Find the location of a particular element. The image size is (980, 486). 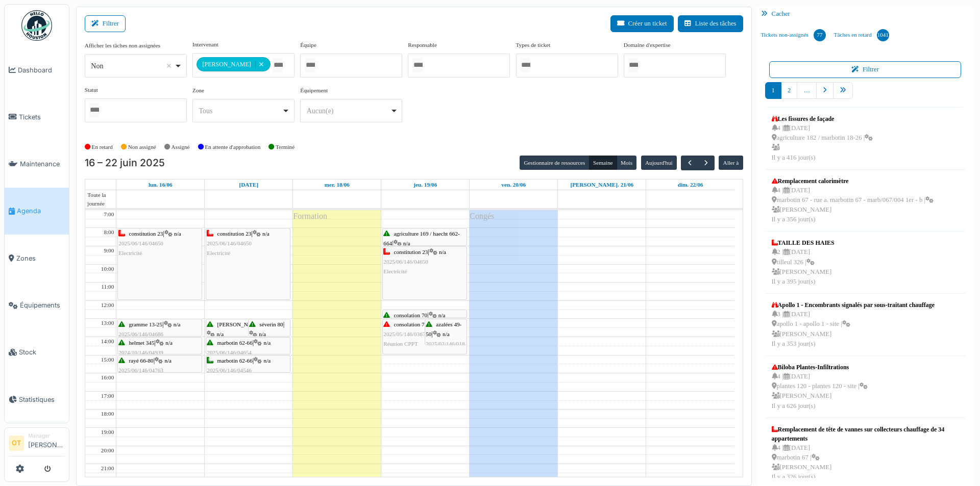

button: Gestionnaire de ressources is located at coordinates (554, 163).